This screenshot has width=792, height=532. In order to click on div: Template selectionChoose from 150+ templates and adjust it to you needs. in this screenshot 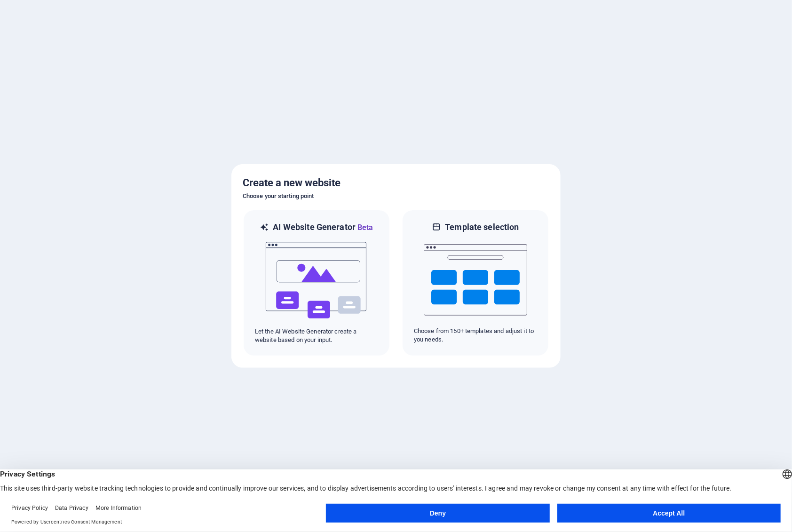, I will do `click(476, 283)`.